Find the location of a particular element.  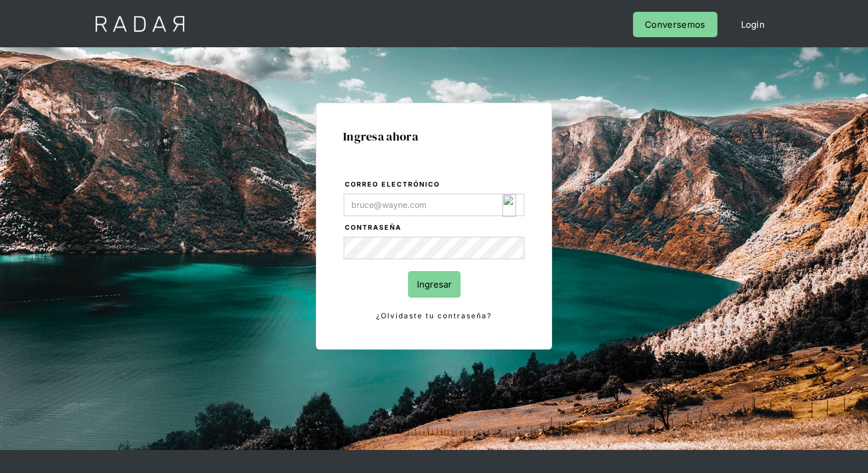

form: Login Form is located at coordinates (434, 250).